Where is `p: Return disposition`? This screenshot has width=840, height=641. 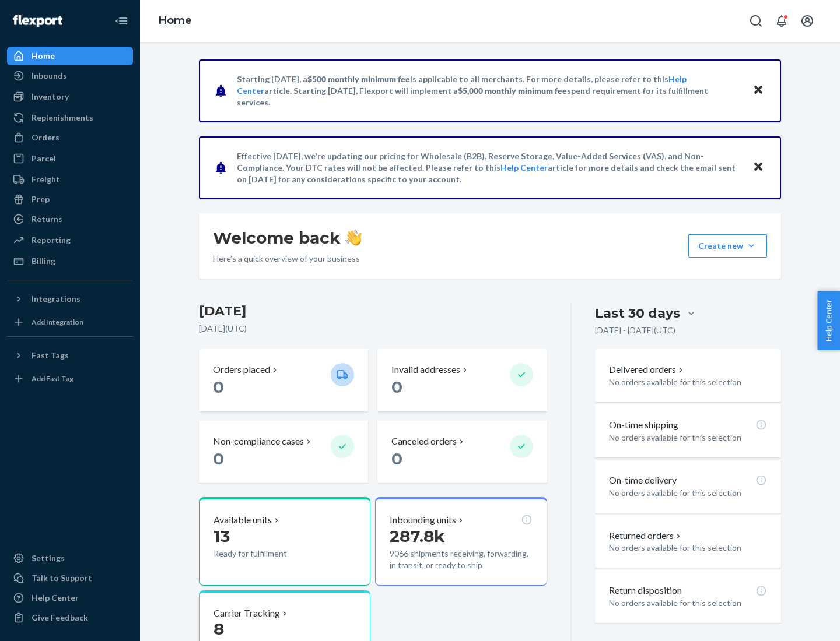 p: Return disposition is located at coordinates (645, 591).